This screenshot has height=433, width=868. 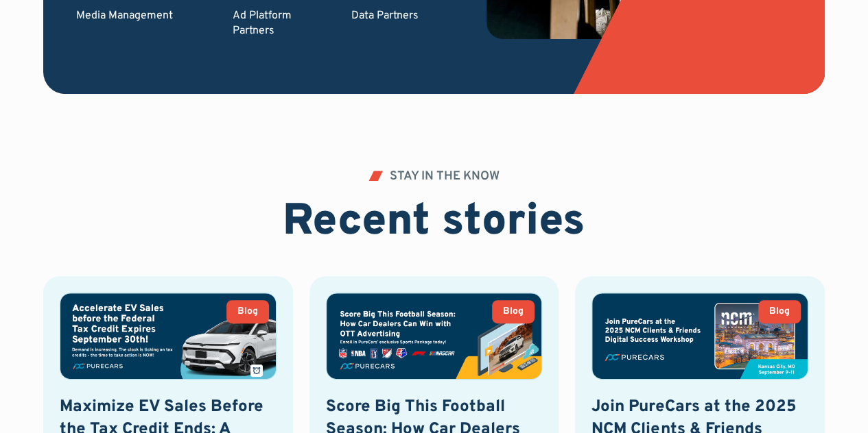 I want to click on div: Media Management, so click(x=140, y=16).